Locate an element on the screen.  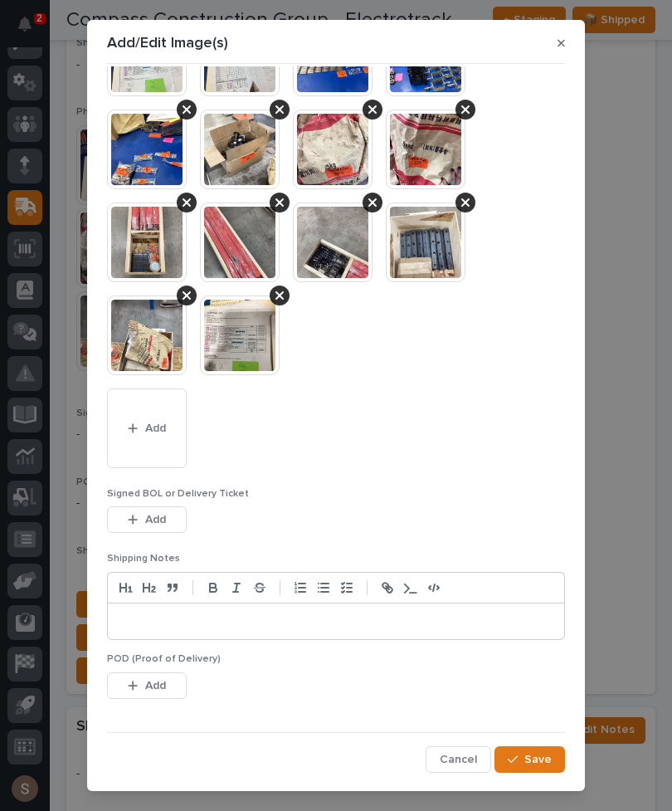
button: Cancel is located at coordinates (458, 760).